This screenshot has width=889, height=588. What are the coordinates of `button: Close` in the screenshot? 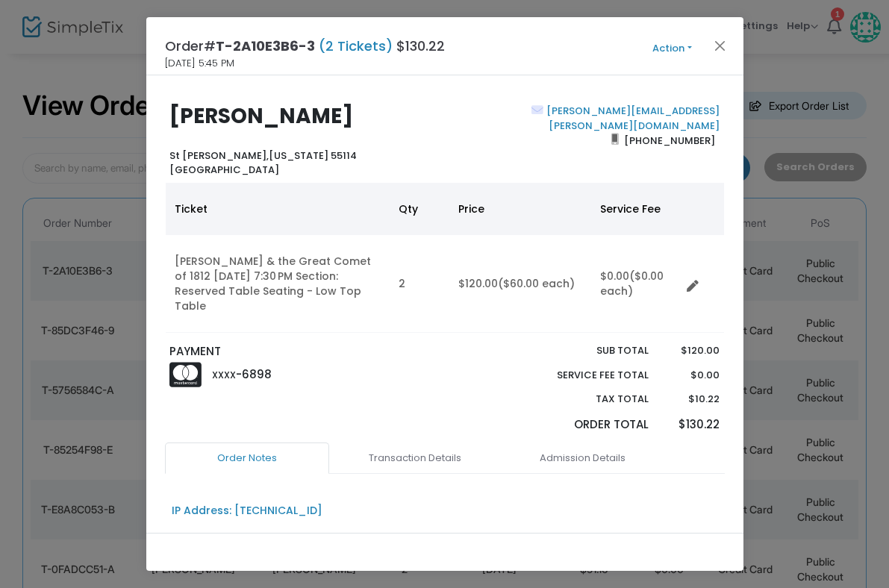 It's located at (719, 46).